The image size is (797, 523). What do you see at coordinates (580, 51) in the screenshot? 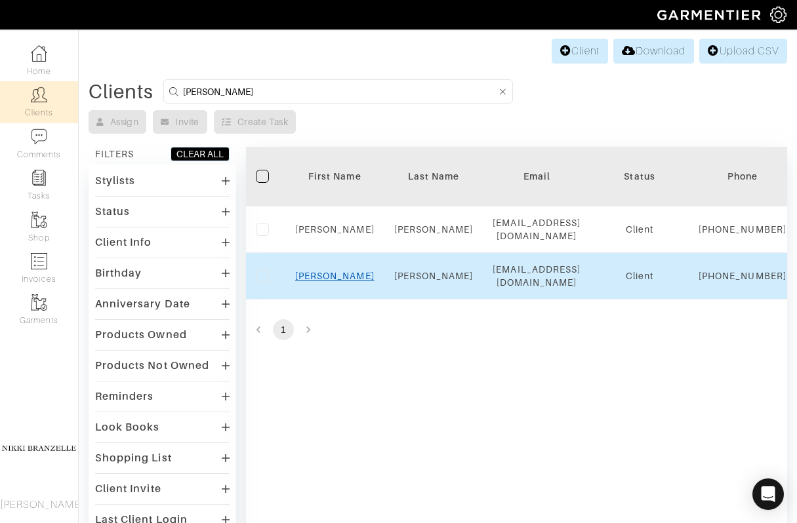
I see `a: Client` at bounding box center [580, 51].